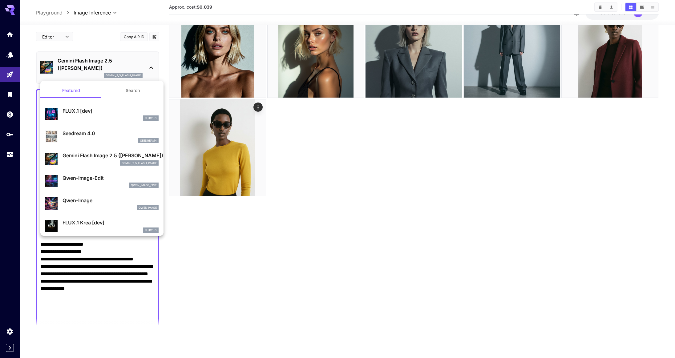 This screenshot has height=358, width=675. What do you see at coordinates (71, 91) in the screenshot?
I see `button: Featured` at bounding box center [71, 91].